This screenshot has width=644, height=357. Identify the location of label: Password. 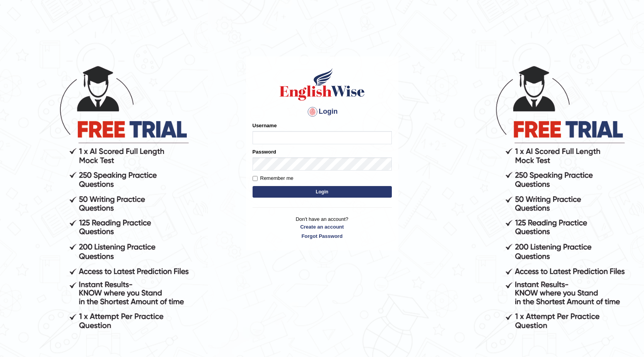
(264, 151).